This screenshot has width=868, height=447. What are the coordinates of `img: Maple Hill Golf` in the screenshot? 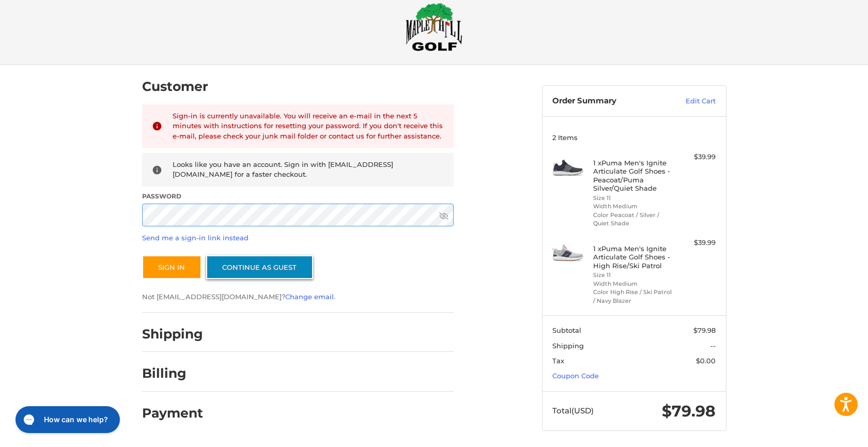 It's located at (434, 27).